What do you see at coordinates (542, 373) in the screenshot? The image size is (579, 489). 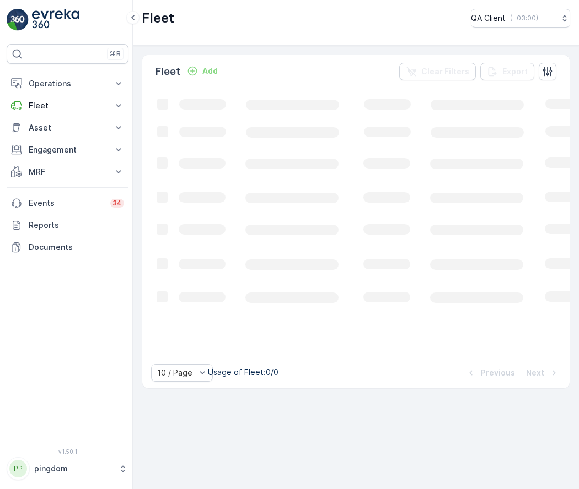 I see `button: Next` at bounding box center [542, 373].